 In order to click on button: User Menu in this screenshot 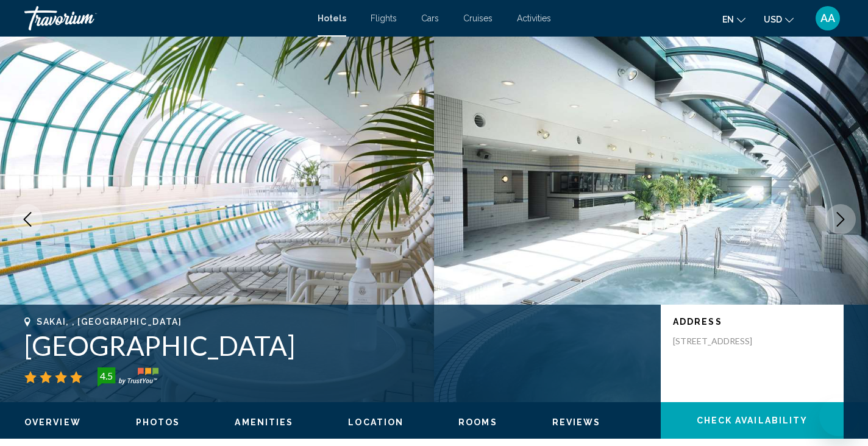, I will do `click(828, 18)`.